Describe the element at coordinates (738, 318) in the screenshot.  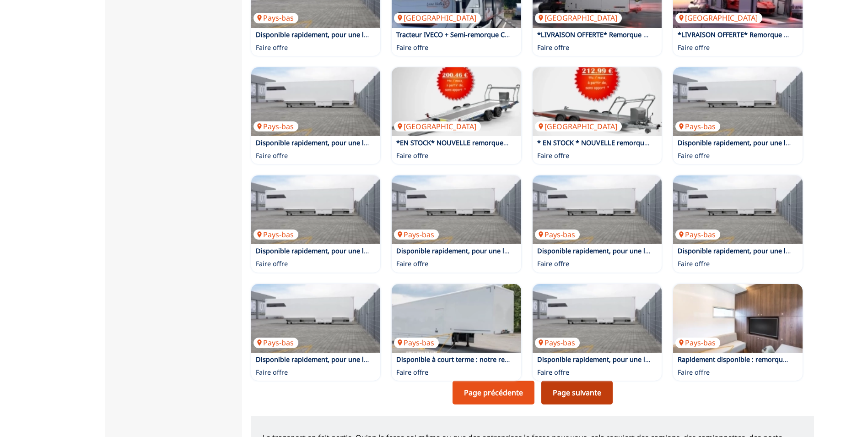
I see `a: Rapidement disponible : remorque de course avec bureau Anniversaire, peut charger jusqu'à 4 voitu...` at that location.